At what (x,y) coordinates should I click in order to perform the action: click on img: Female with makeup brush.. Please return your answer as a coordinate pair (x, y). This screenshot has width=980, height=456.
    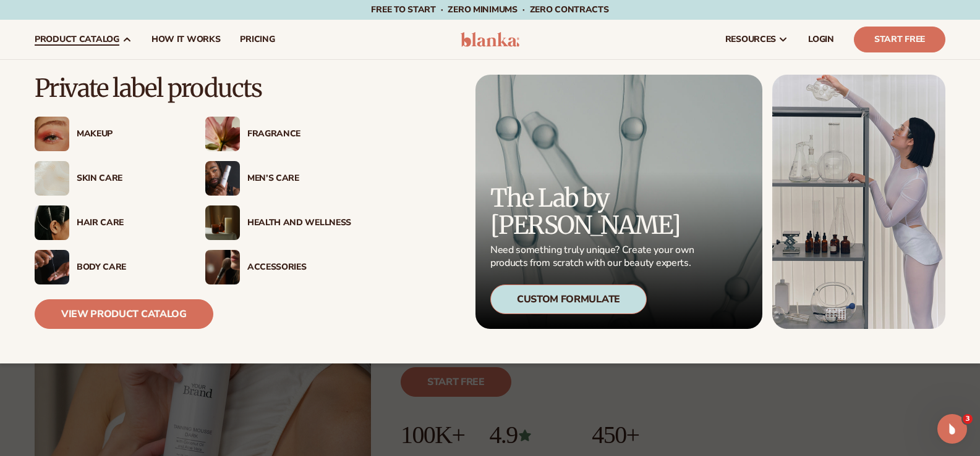
    Looking at the image, I should click on (223, 267).